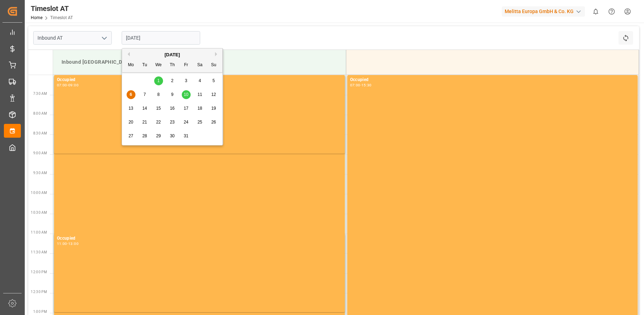  I want to click on span: 23, so click(172, 122).